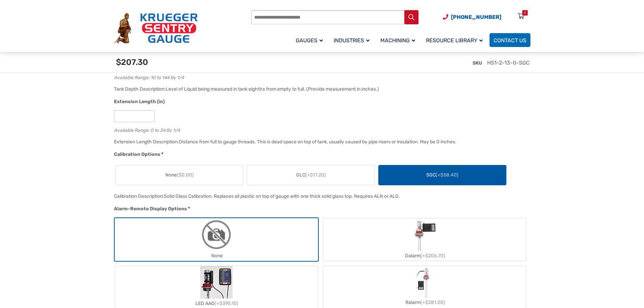 This screenshot has height=308, width=644. I want to click on div: Ralarm, so click(424, 302).